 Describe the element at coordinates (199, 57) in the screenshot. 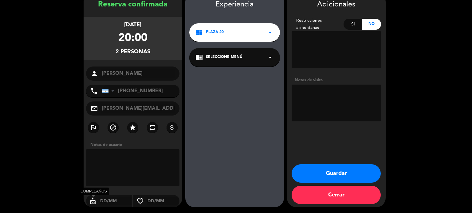

I see `i: chrome_reader_mode` at that location.